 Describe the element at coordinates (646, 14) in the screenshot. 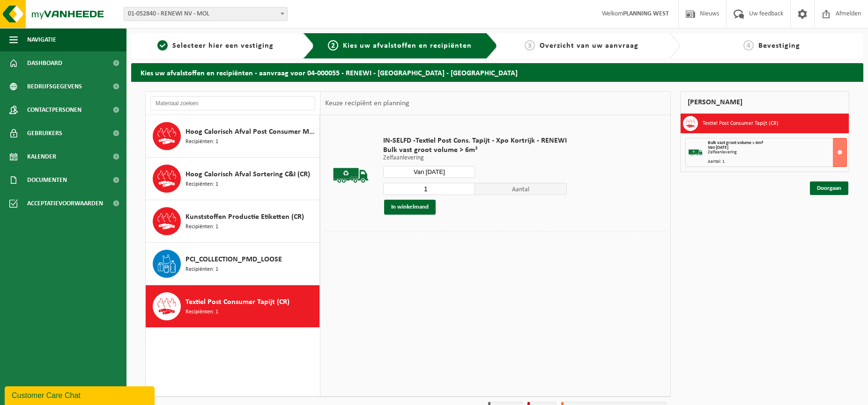

I see `strong: PLANNING WEST` at that location.